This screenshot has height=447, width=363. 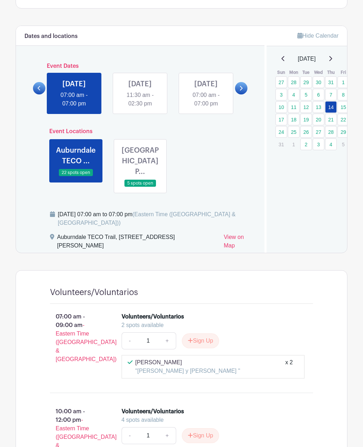 What do you see at coordinates (289, 367) in the screenshot?
I see `div: x 2` at bounding box center [289, 367].